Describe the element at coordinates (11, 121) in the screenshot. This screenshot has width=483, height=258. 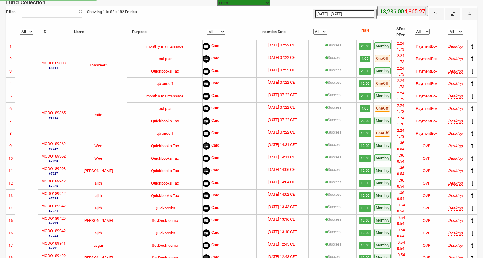
I see `td: 7` at that location.